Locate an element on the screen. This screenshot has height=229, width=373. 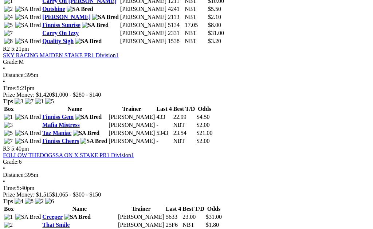
td: 5633 is located at coordinates (173, 217).